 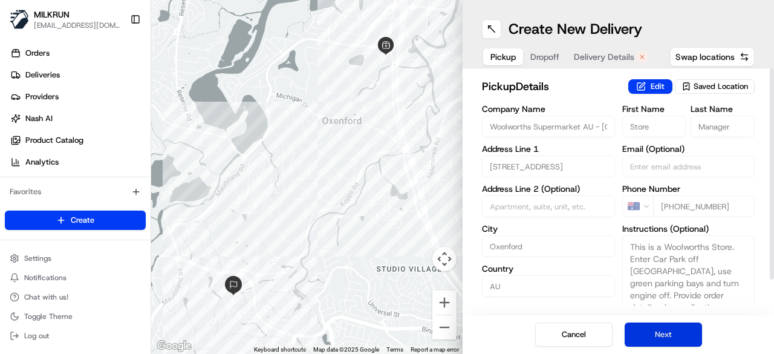 What do you see at coordinates (445, 327) in the screenshot?
I see `button: Zoom out` at bounding box center [445, 327].